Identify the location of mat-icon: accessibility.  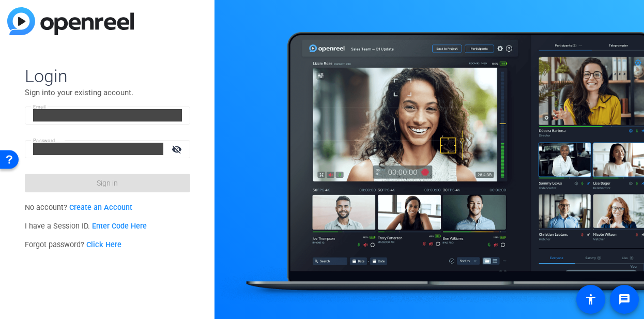
(591, 300).